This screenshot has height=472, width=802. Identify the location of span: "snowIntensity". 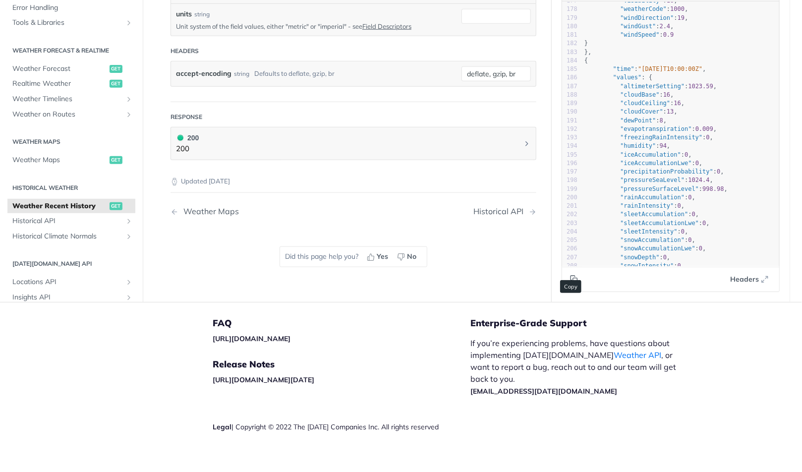
(647, 265).